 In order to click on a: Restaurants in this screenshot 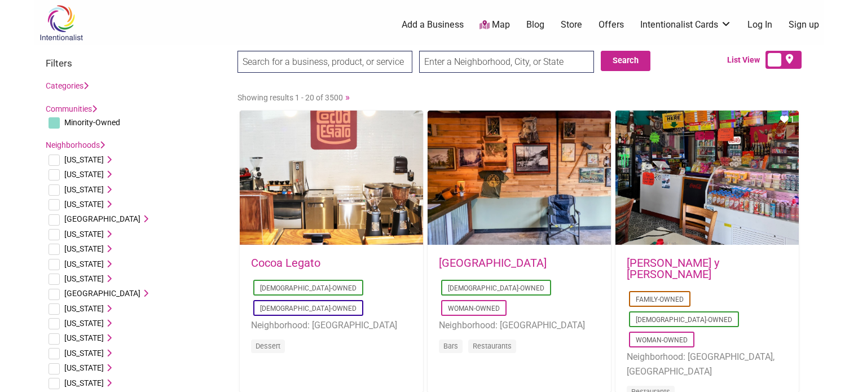, I will do `click(492, 346)`.